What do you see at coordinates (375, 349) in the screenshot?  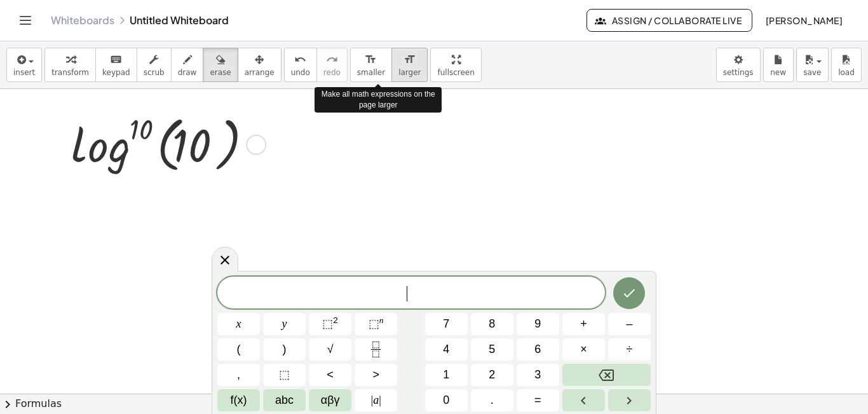 I see `button: Fraction` at bounding box center [375, 349].